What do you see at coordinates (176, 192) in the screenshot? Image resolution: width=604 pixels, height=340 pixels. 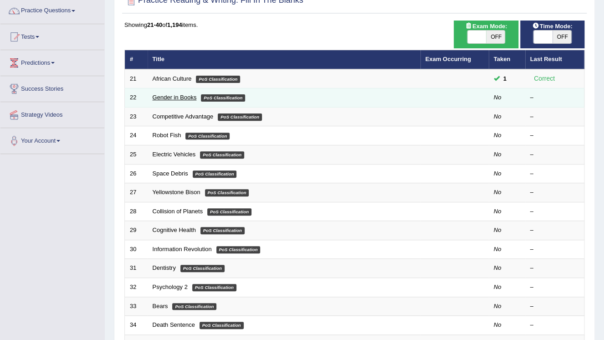 I see `a: Yellowstone Bison` at bounding box center [176, 192].